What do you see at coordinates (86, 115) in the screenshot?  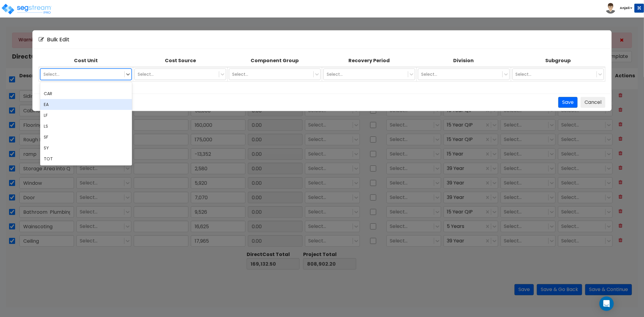 I see `div: LF` at bounding box center [86, 115].